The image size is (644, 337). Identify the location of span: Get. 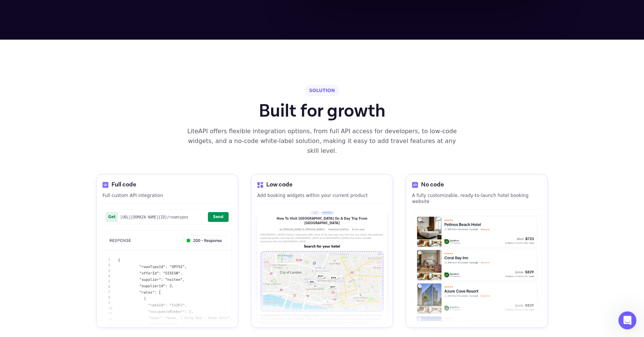
(112, 217).